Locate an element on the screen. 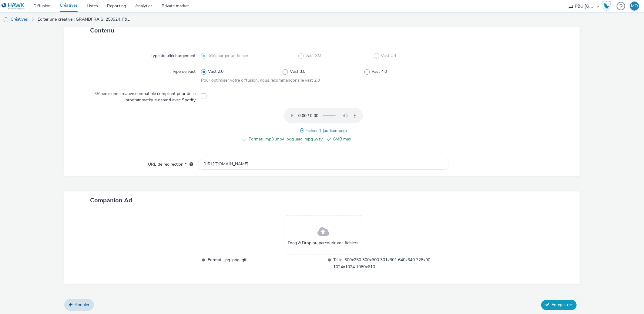 Image resolution: width=644 pixels, height=314 pixels. span: Pour optimiser votre diffusion, nous recommandons le vast 2.0 is located at coordinates (260, 80).